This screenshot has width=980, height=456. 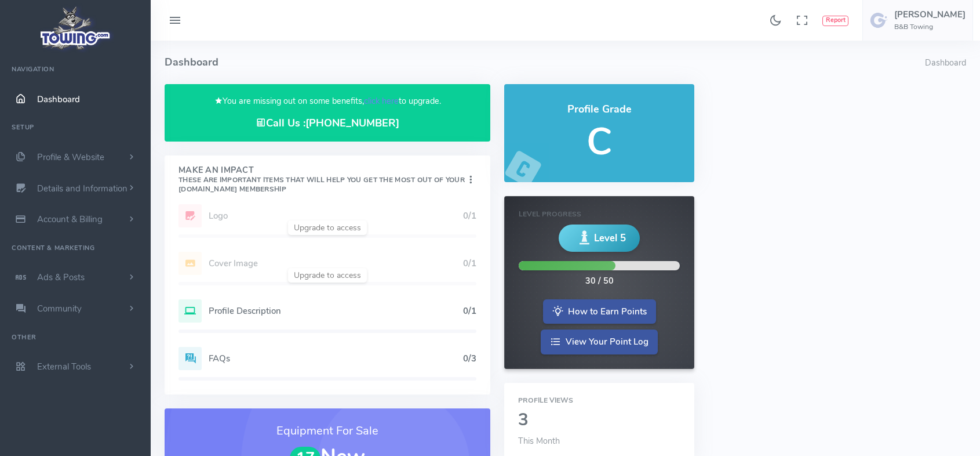 I want to click on span: This Month, so click(x=539, y=441).